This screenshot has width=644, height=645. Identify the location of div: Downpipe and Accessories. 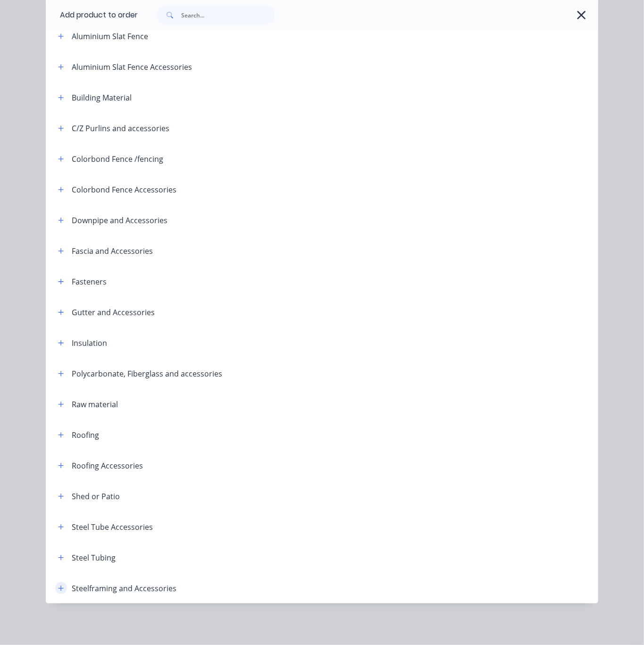
(120, 220).